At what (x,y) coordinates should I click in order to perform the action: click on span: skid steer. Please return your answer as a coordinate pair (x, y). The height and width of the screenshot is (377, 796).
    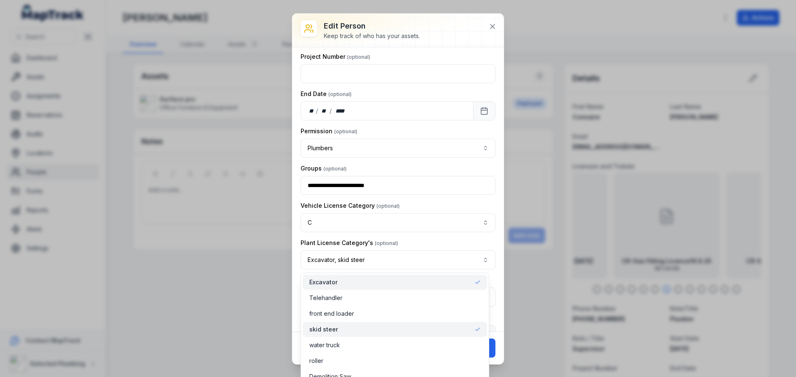
    Looking at the image, I should click on (323, 330).